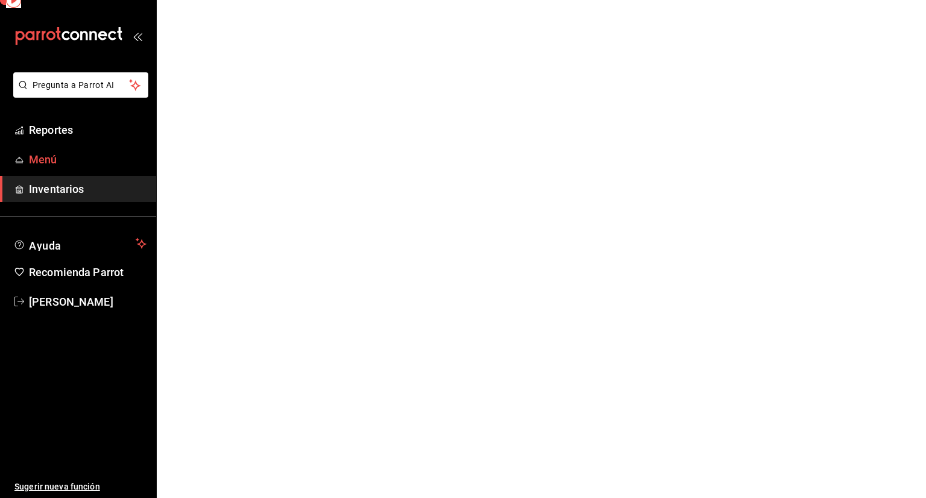 This screenshot has width=926, height=498. Describe the element at coordinates (80, 243) in the screenshot. I see `span: Ayuda` at that location.